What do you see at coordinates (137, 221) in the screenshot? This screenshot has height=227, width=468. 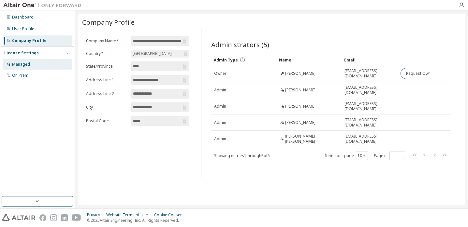 I see `p: © 2025 Altair Engineering, Inc. All Rights Reserved.` at bounding box center [137, 221].